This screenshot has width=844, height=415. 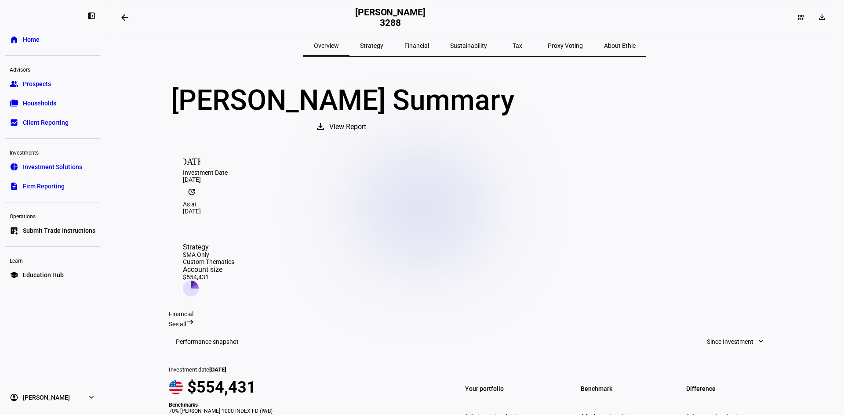 I want to click on div: Financial, so click(x=475, y=314).